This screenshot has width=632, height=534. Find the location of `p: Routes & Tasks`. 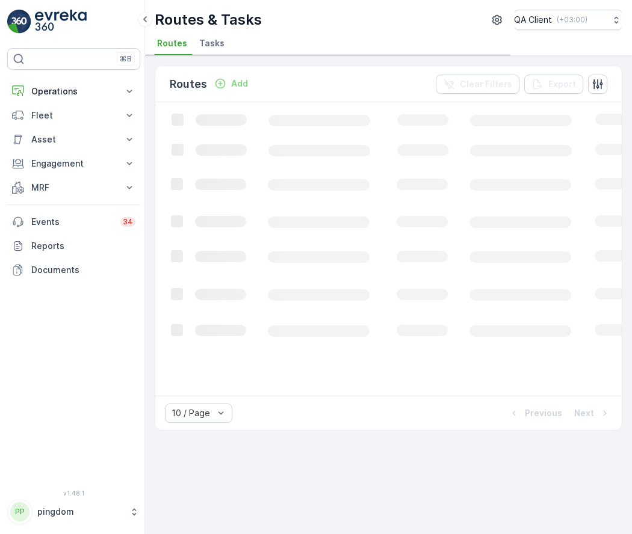

p: Routes & Tasks is located at coordinates (208, 20).